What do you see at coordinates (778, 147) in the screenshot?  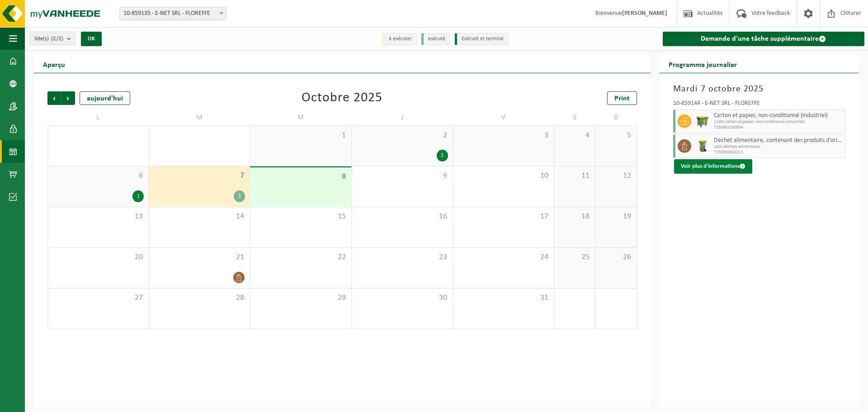 I see `span: 140L déchets alimentaires` at bounding box center [778, 147].